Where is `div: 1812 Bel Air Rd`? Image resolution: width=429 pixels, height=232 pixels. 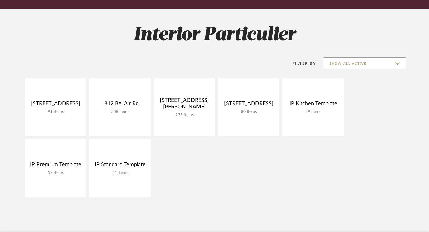 div: 1812 Bel Air Rd is located at coordinates (120, 105).